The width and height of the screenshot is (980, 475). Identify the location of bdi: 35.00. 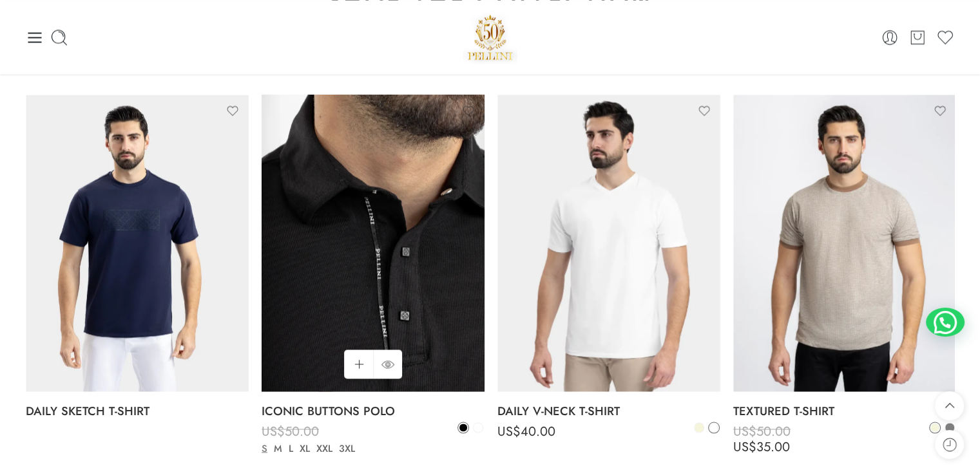
(761, 446).